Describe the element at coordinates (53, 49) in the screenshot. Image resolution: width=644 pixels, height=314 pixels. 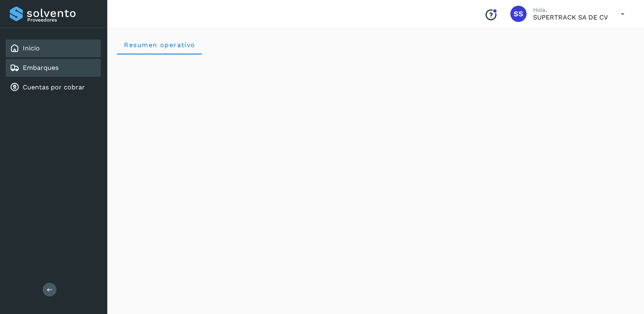
I see `div: Inicio` at that location.